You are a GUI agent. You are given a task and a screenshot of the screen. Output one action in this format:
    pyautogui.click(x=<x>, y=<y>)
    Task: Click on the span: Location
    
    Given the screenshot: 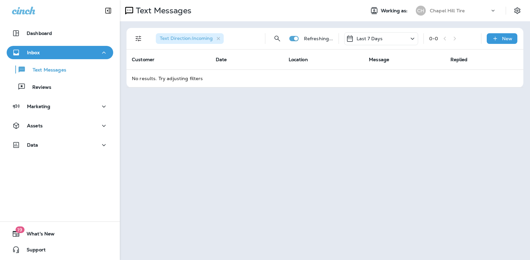 What is the action you would take?
    pyautogui.click(x=298, y=60)
    